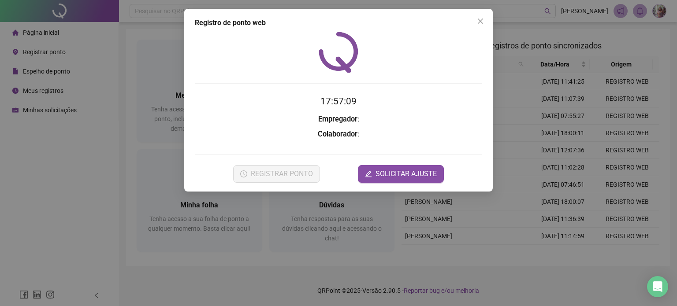 The width and height of the screenshot is (677, 306). Describe the element at coordinates (406, 174) in the screenshot. I see `span: SOLICITAR AJUSTE` at that location.